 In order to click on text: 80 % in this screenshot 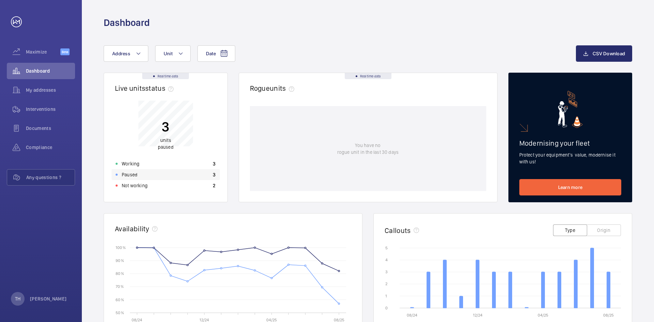, I will do `click(120, 274)`.